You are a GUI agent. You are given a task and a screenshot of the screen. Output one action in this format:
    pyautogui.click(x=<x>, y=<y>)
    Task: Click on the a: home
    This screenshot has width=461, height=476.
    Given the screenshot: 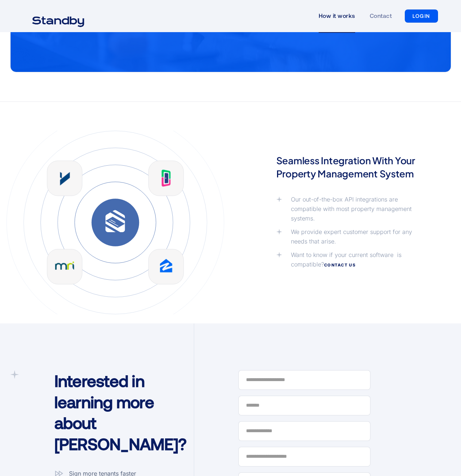 What is the action you would take?
    pyautogui.click(x=58, y=16)
    